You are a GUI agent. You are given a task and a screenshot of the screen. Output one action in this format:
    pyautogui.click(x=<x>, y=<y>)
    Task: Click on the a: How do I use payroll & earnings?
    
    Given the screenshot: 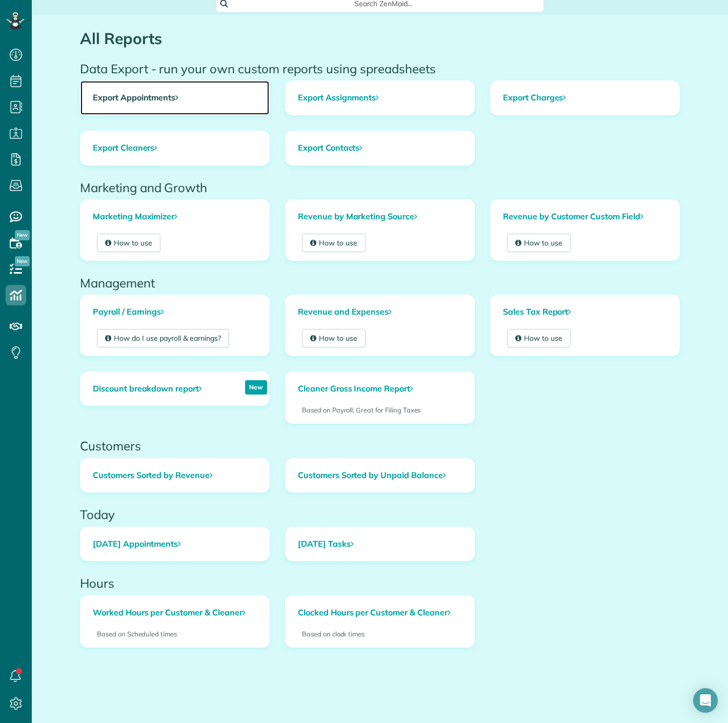 What is the action you would take?
    pyautogui.click(x=163, y=338)
    